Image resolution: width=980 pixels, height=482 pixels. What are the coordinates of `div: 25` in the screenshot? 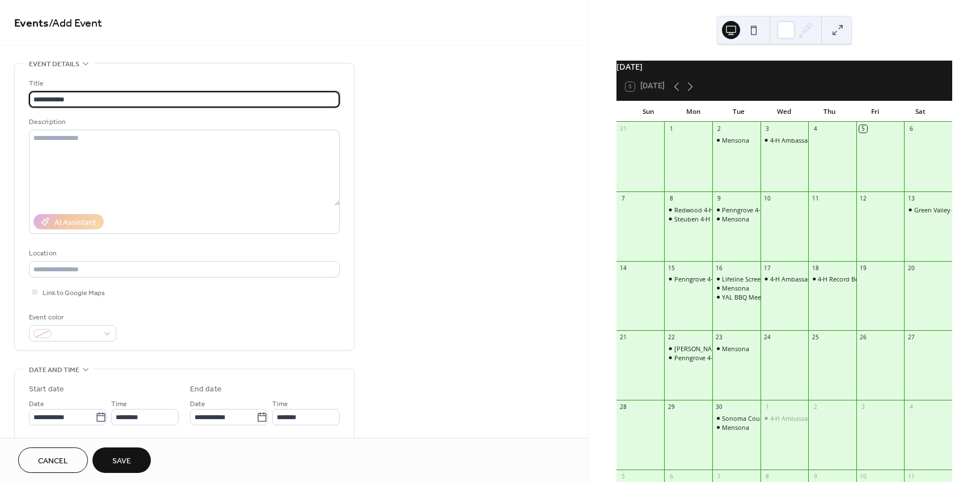 It's located at (815, 338).